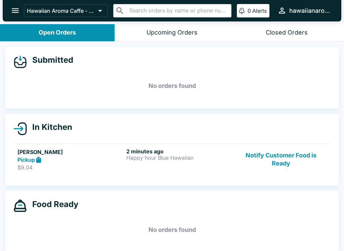 The image size is (344, 251). What do you see at coordinates (281, 160) in the screenshot?
I see `button: Notify Customer Food is Ready` at bounding box center [281, 160].